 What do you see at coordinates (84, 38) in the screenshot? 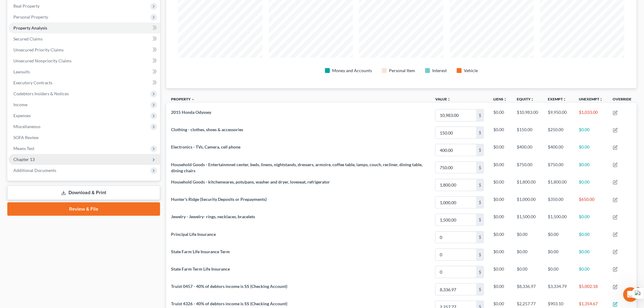
I see `a: Secured Claims` at bounding box center [84, 38].